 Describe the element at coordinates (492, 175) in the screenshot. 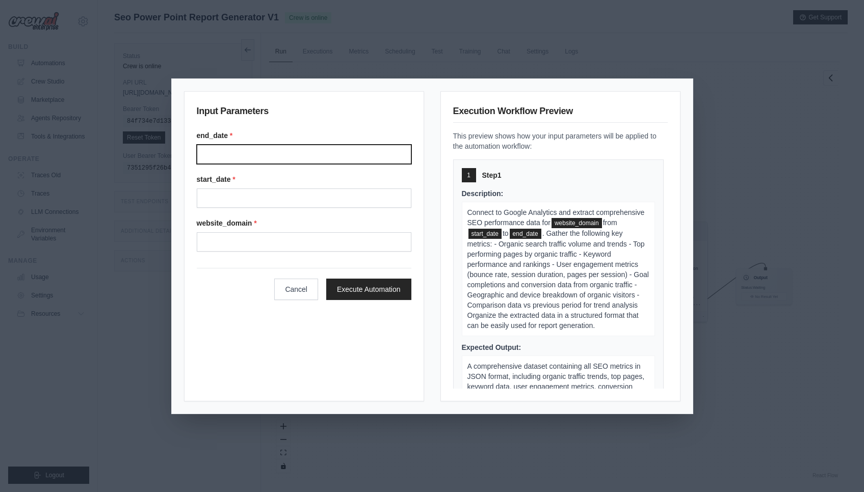

I see `span: Step 1` at that location.